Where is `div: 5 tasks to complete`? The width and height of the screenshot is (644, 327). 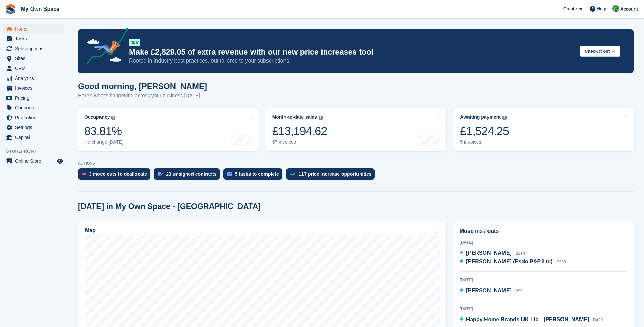
div: 5 tasks to complete is located at coordinates (257, 174).